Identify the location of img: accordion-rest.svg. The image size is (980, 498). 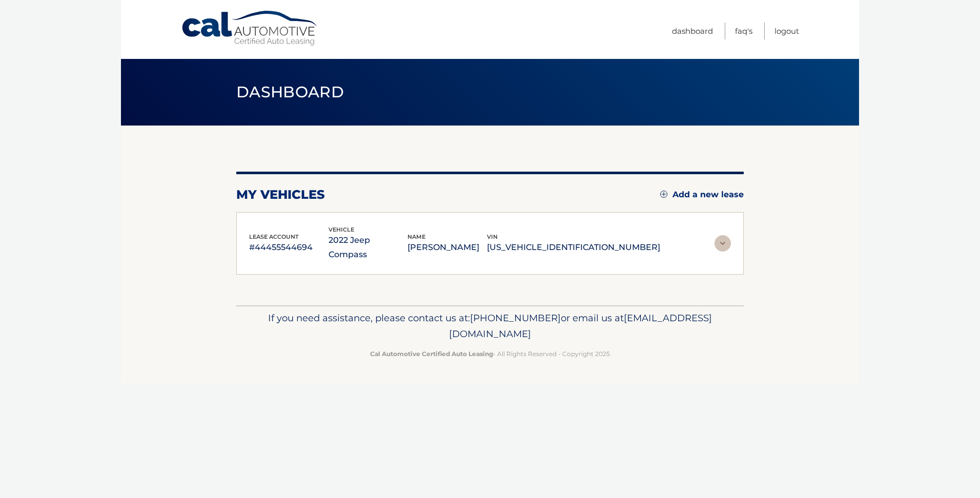
(723, 243).